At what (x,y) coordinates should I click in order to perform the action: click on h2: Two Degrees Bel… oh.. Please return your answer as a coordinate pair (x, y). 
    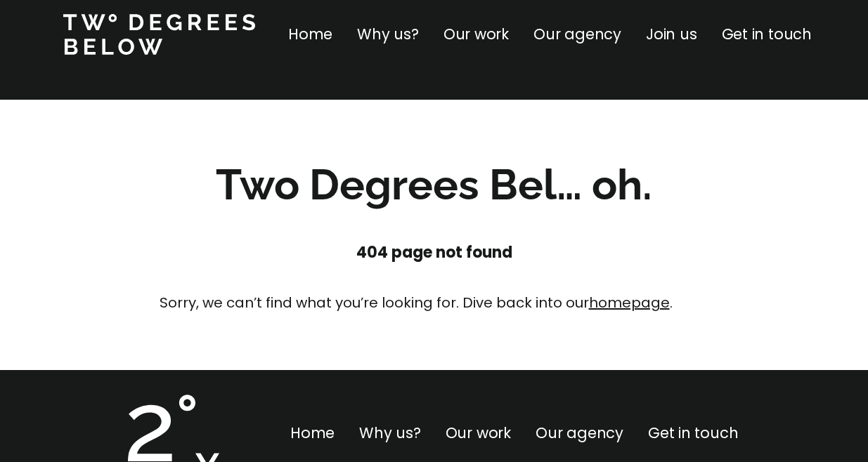
    Looking at the image, I should click on (434, 184).